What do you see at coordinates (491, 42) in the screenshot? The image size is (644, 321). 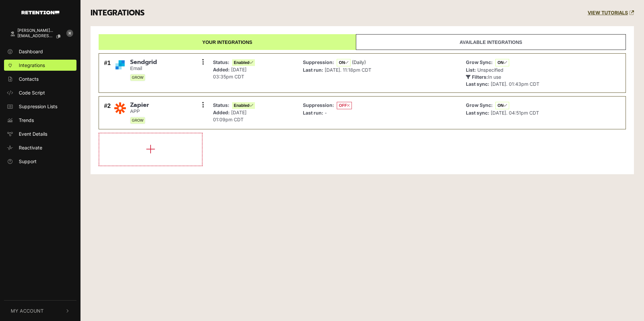 I see `a: Available integrations` at bounding box center [491, 42].